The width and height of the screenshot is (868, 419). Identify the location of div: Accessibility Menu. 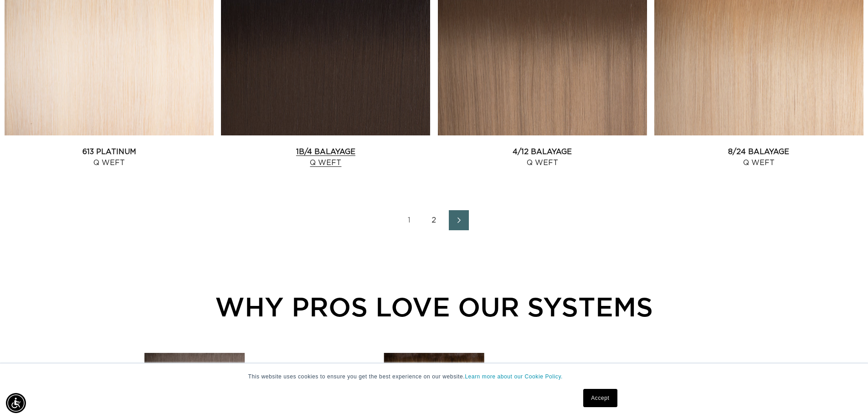
(16, 403).